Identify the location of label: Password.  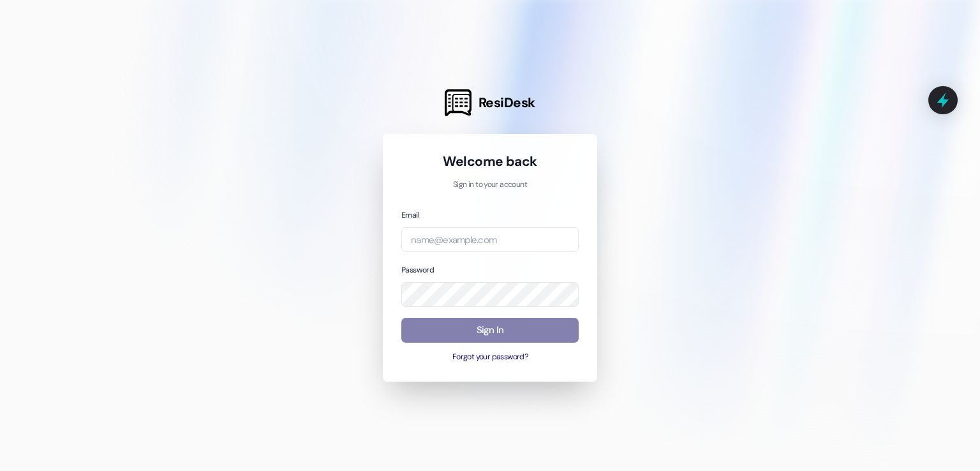
(417, 270).